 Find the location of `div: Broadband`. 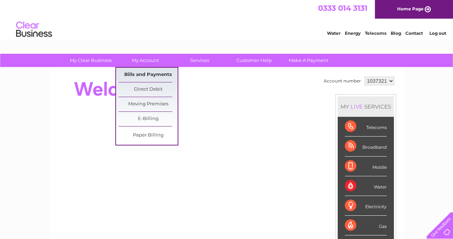

div: Broadband is located at coordinates (366, 146).